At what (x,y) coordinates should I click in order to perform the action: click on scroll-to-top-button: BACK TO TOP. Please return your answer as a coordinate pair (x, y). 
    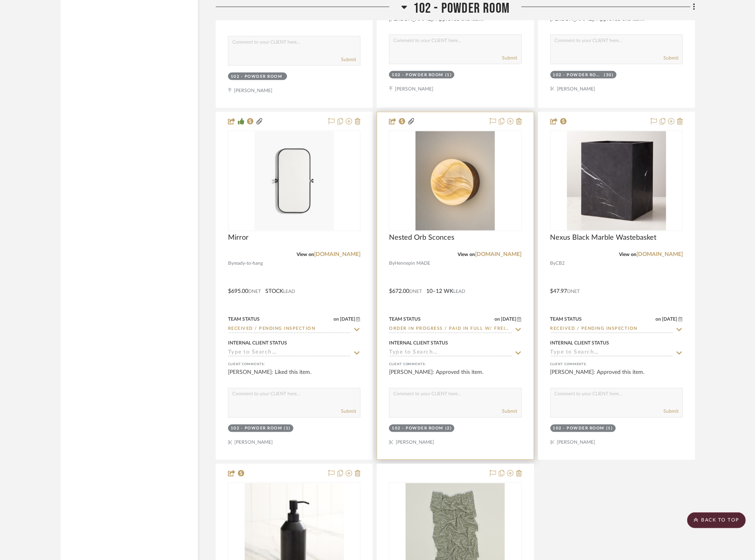
    Looking at the image, I should click on (717, 520).